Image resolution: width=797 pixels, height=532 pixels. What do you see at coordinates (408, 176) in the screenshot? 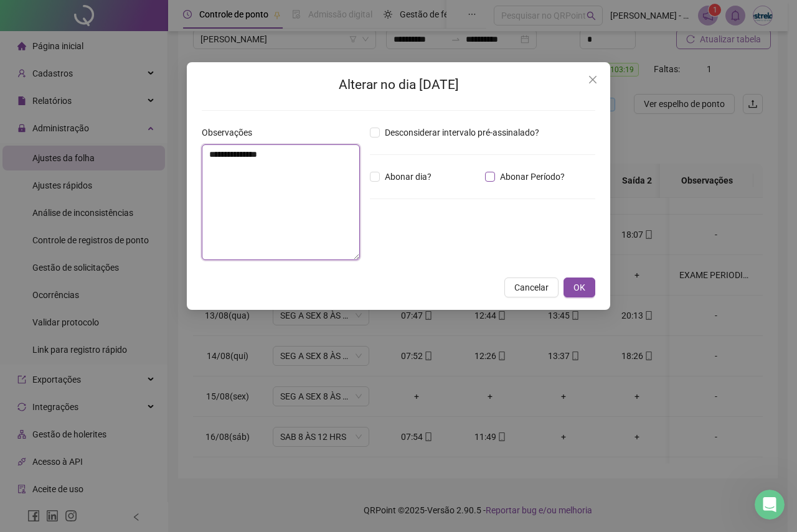
I see `span: Abonar dia?` at bounding box center [408, 176].